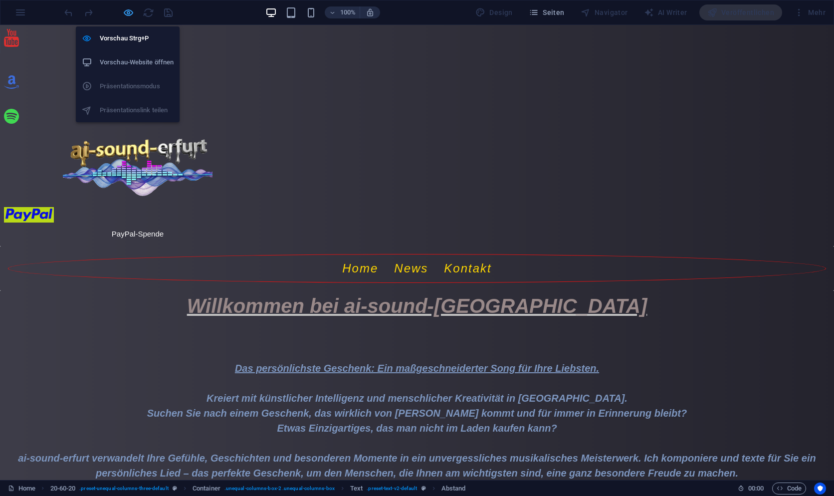 This screenshot has height=496, width=834. What do you see at coordinates (342, 12) in the screenshot?
I see `button: 100%` at bounding box center [342, 12].